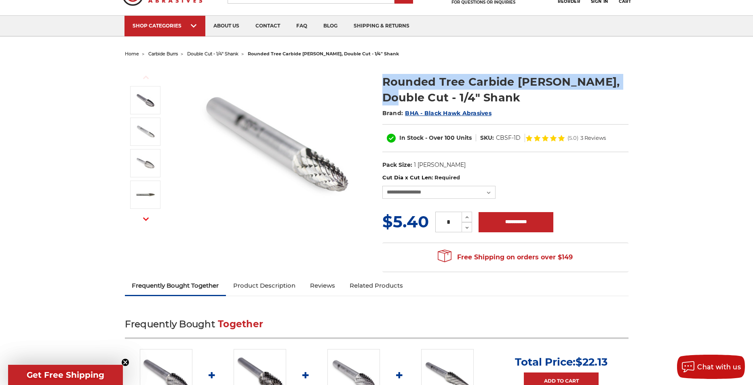 The height and width of the screenshot is (385, 753). I want to click on span: In Stock, so click(411, 138).